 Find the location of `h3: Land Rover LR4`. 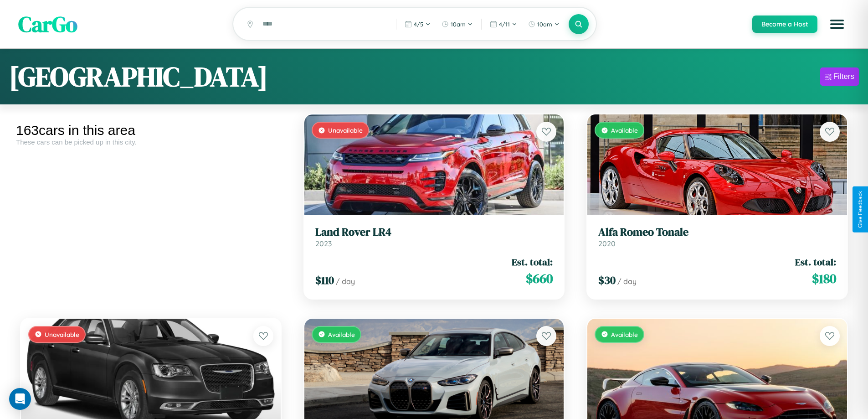

h3: Land Rover LR4 is located at coordinates (434, 232).